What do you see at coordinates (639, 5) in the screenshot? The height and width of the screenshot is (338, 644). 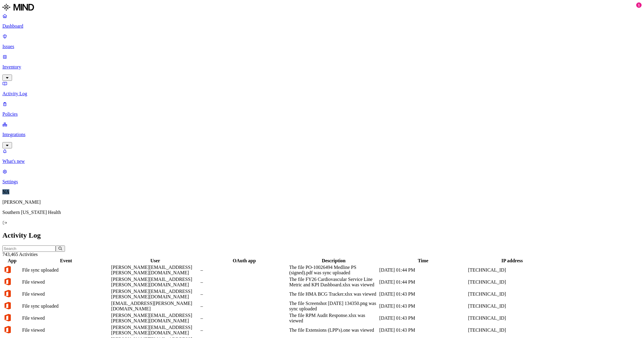 I see `div: 1` at bounding box center [639, 5].